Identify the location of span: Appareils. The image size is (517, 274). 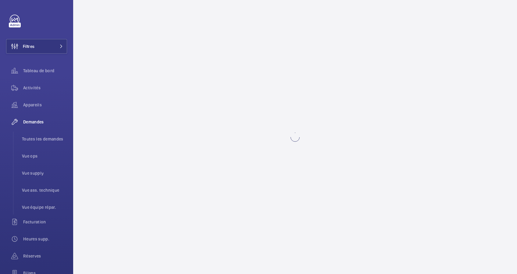
(45, 105).